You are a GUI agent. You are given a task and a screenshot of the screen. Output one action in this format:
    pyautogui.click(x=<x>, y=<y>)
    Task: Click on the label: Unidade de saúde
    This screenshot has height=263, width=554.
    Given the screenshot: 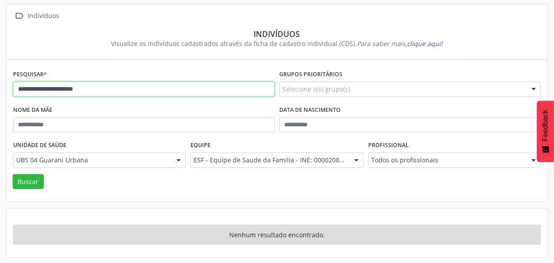 What is the action you would take?
    pyautogui.click(x=40, y=145)
    